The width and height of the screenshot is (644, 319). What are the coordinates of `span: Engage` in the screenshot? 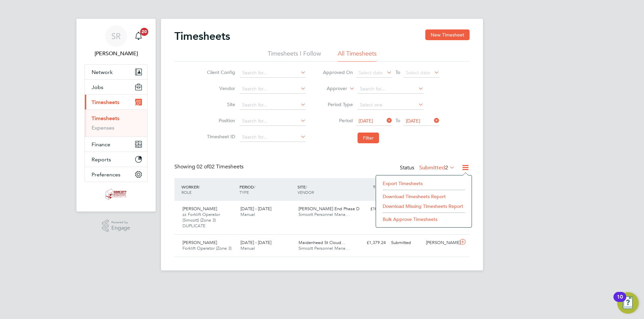 It's located at (120, 228).